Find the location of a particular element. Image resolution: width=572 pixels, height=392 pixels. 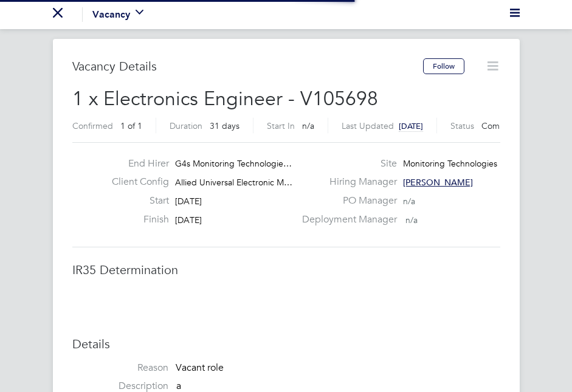

span: Vacant role is located at coordinates (200, 368).